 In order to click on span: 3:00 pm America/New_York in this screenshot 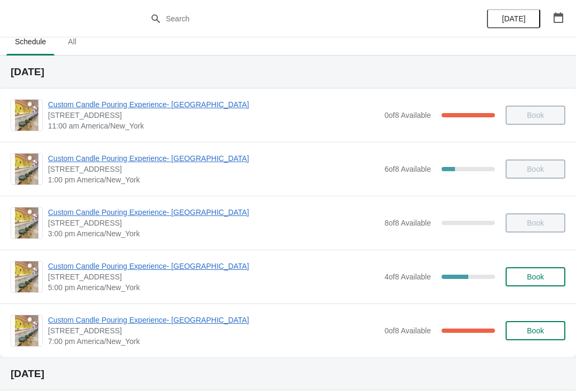, I will do `click(213, 233)`.